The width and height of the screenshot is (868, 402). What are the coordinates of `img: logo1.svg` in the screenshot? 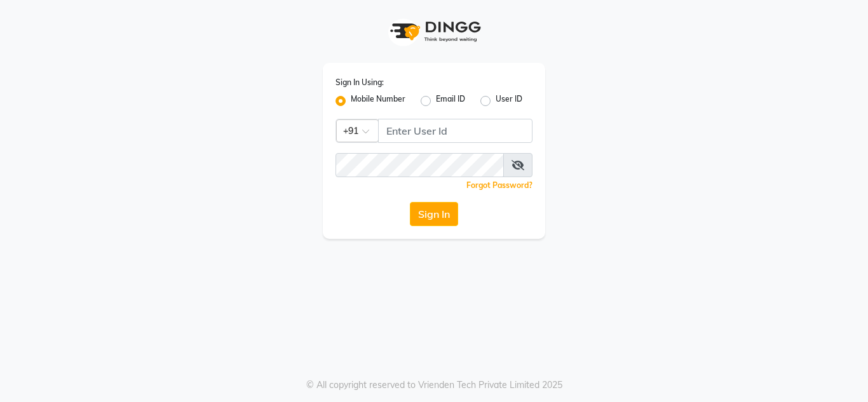 It's located at (434, 32).